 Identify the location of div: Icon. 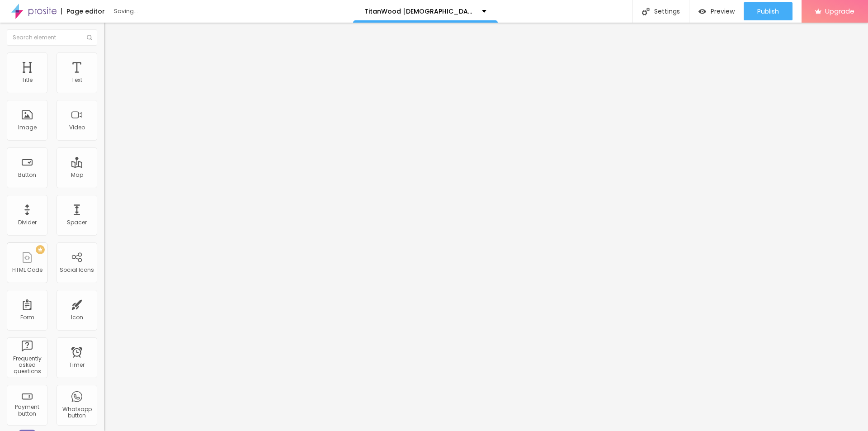
(77, 318).